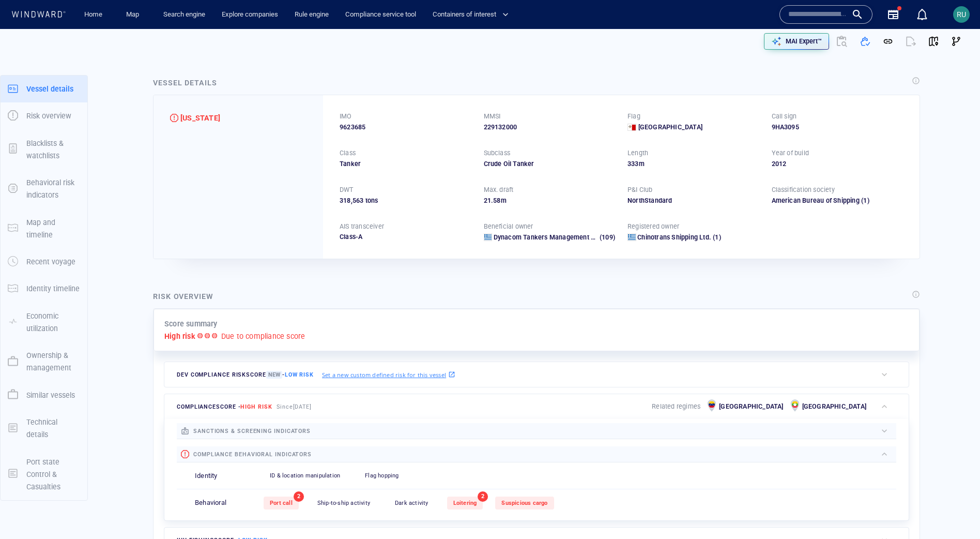  What do you see at coordinates (312, 15) in the screenshot?
I see `button: Rule engine` at bounding box center [312, 15].